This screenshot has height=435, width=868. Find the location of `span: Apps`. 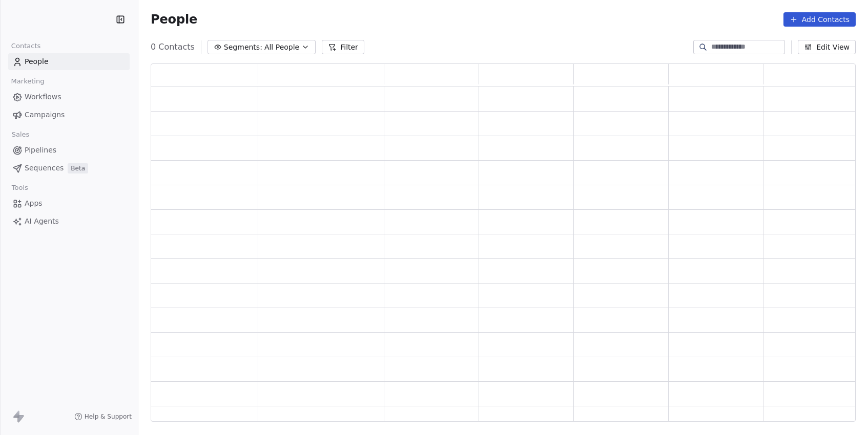

span: Apps is located at coordinates (33, 204).